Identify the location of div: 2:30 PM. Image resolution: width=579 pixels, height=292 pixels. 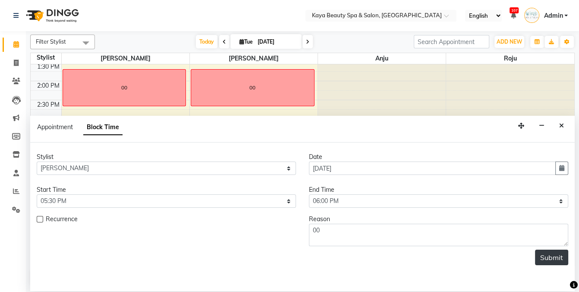
(48, 104).